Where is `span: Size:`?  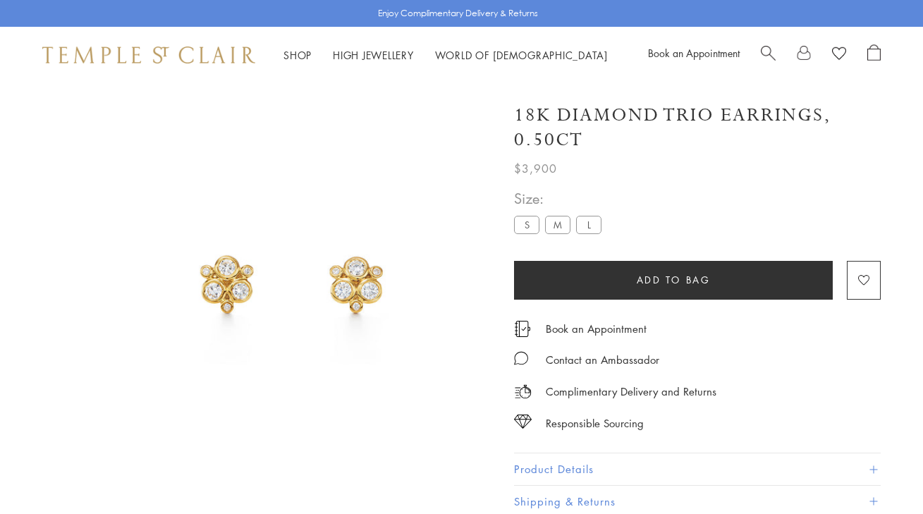 span: Size: is located at coordinates (561, 198).